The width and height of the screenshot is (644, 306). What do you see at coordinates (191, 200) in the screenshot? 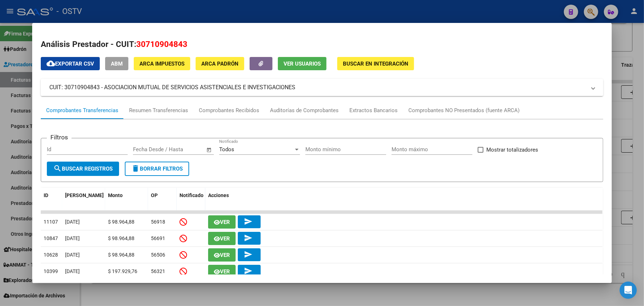
I see `datatable-header-cell: Notificado` at bounding box center [191, 200].